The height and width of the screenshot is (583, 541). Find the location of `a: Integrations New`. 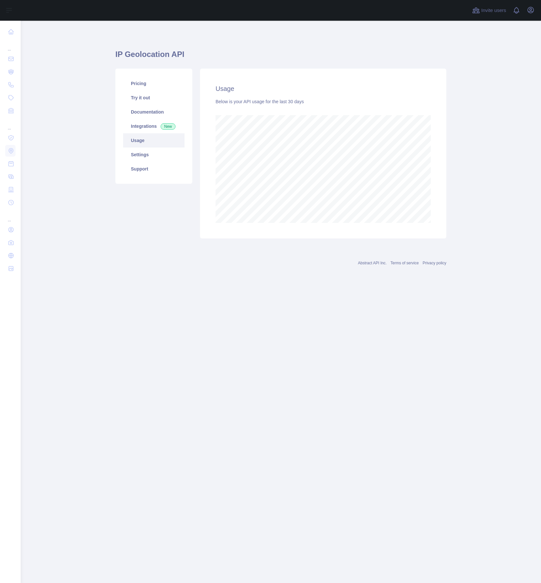

a: Integrations New is located at coordinates (154, 126).